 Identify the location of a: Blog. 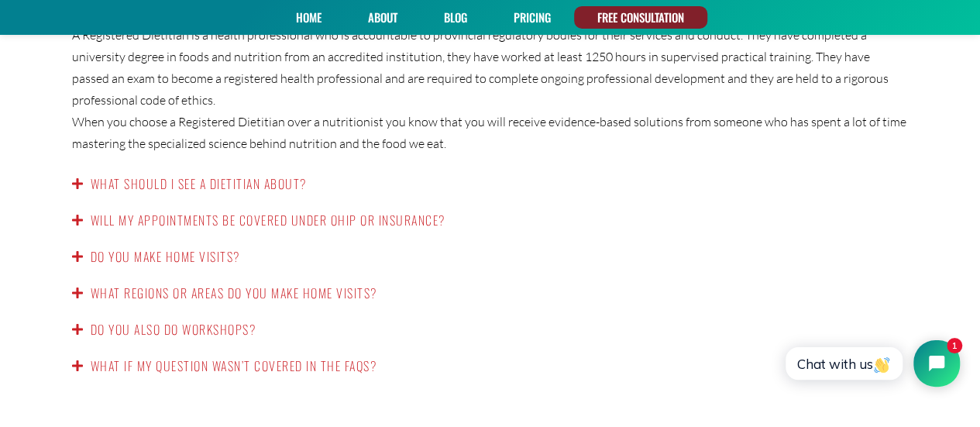
(455, 17).